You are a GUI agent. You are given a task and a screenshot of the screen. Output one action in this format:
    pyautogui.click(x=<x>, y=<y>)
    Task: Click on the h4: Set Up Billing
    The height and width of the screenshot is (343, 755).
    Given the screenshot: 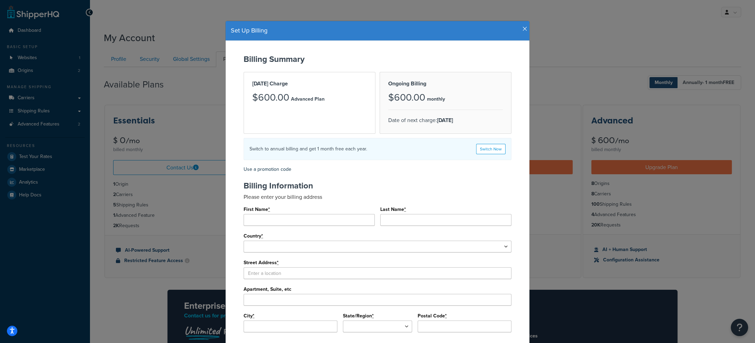 What is the action you would take?
    pyautogui.click(x=378, y=31)
    